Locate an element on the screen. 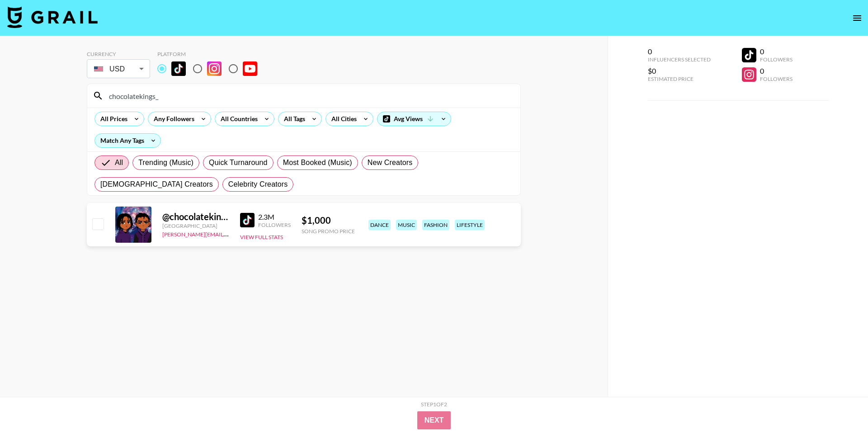 The height and width of the screenshot is (433, 868). span: Celebrity Creators is located at coordinates (258, 184).